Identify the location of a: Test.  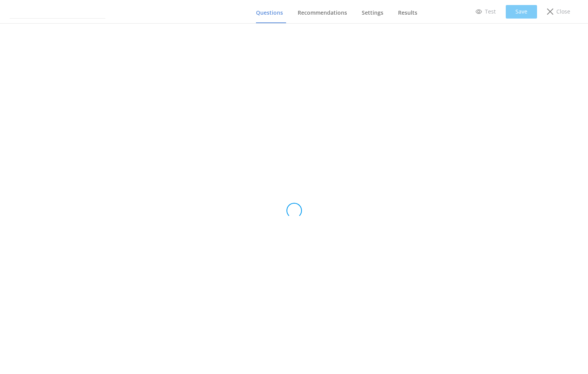
(486, 12).